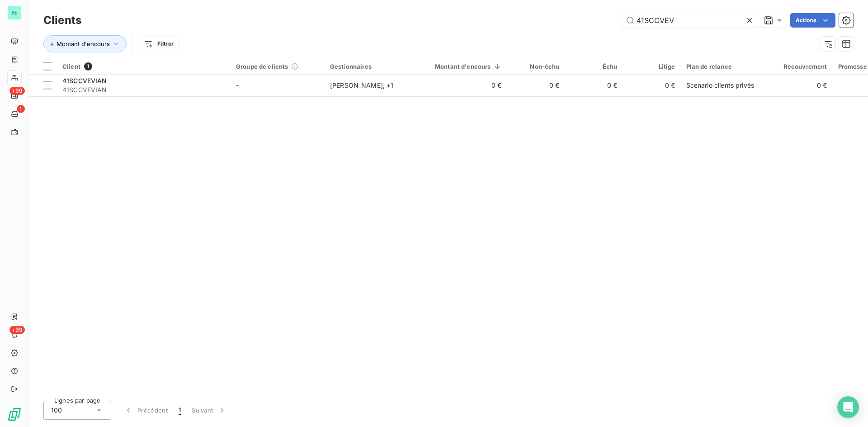 The image size is (868, 427). What do you see at coordinates (83, 44) in the screenshot?
I see `span: Montant d'encours` at bounding box center [83, 44].